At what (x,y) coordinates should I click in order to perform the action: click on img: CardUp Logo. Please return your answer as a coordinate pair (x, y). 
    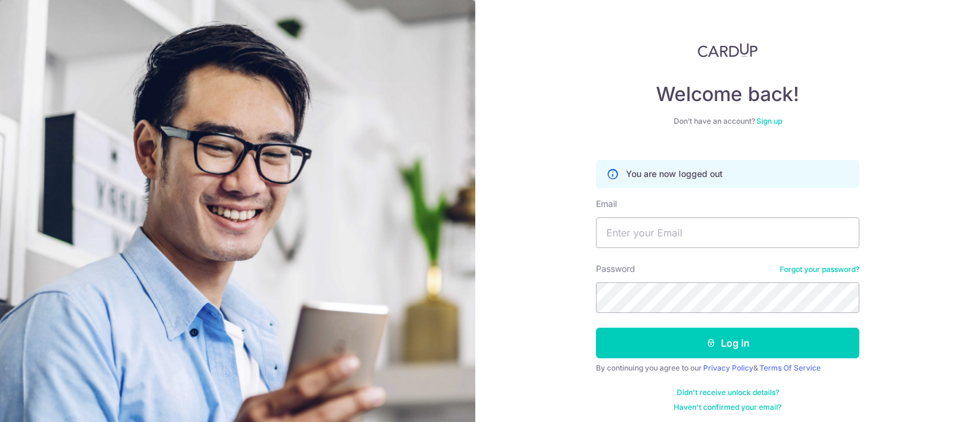
    Looking at the image, I should click on (728, 50).